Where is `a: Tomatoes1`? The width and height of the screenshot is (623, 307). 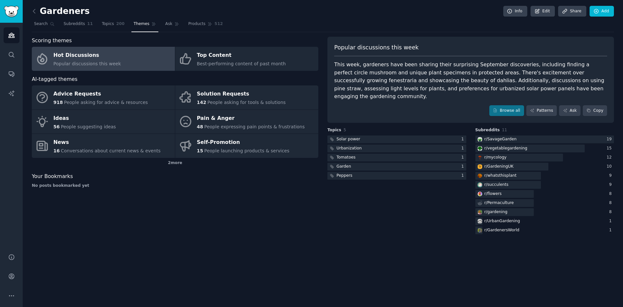
a: Tomatoes1 is located at coordinates (397, 157).